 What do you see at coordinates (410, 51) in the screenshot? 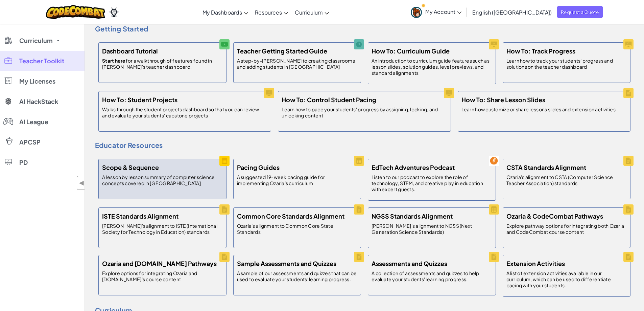
I see `h5: How To: Curriculum Guide` at bounding box center [410, 51].